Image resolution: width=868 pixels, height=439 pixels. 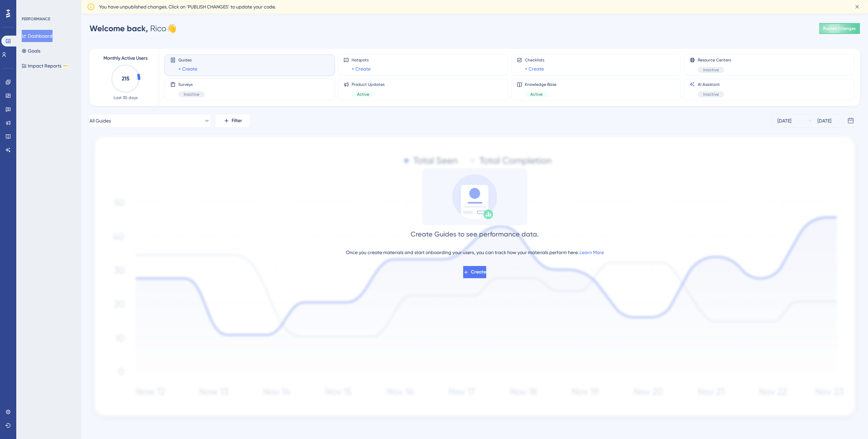 I want to click on button: Filter, so click(x=233, y=121).